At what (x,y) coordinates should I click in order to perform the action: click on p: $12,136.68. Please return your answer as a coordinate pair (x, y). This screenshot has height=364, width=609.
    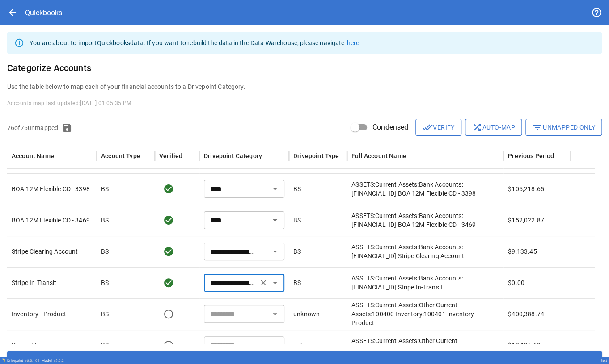
    Looking at the image, I should click on (524, 346).